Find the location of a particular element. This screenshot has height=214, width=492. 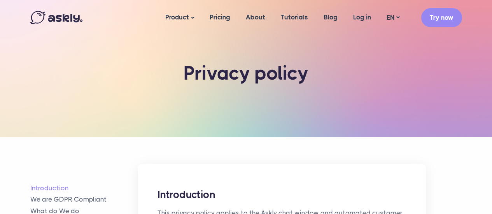

a: EN is located at coordinates (393, 18).